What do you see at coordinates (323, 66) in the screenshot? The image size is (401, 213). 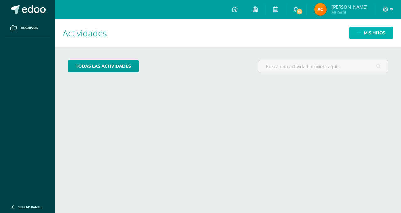 I see `input: Busca una actividad próxima aquí...` at bounding box center [323, 66].